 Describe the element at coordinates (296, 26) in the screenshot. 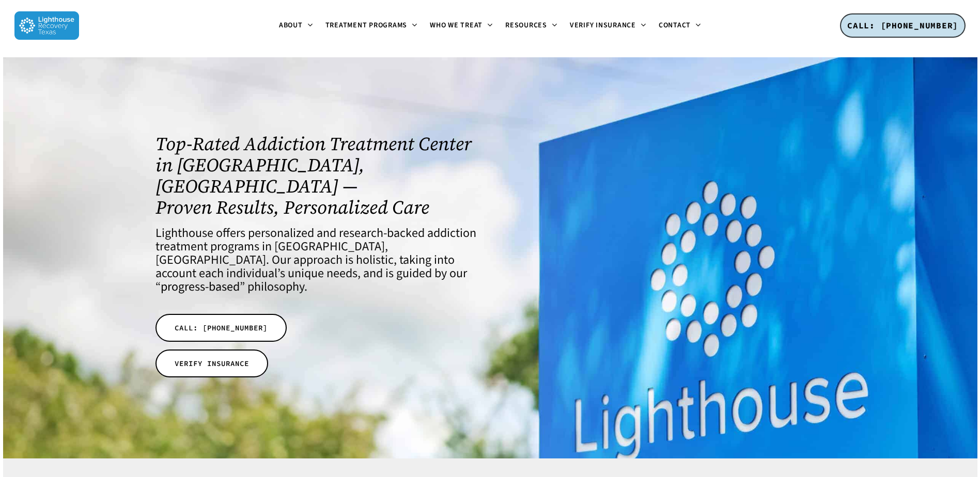

I see `a: About` at that location.